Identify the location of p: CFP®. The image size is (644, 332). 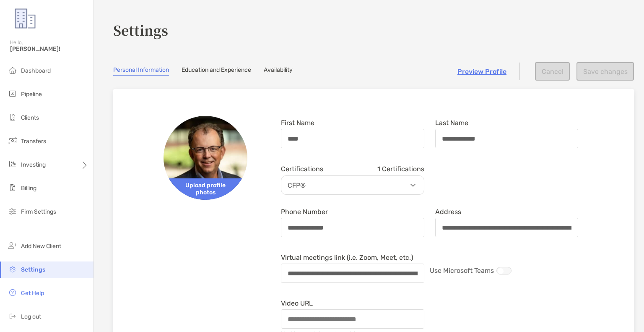
(355, 185).